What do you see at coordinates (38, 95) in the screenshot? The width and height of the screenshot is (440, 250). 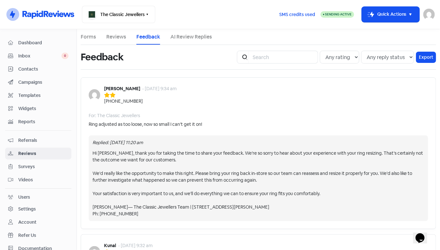 I see `a: Templates` at bounding box center [38, 95].